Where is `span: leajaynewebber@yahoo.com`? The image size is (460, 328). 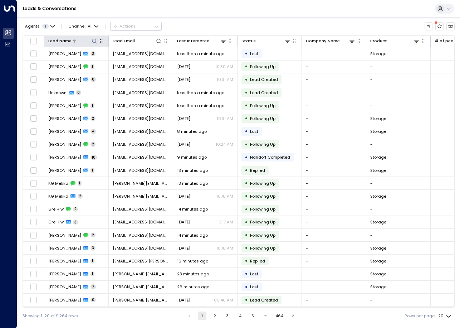
span: leajaynewebber@yahoo.com is located at coordinates (141, 157).